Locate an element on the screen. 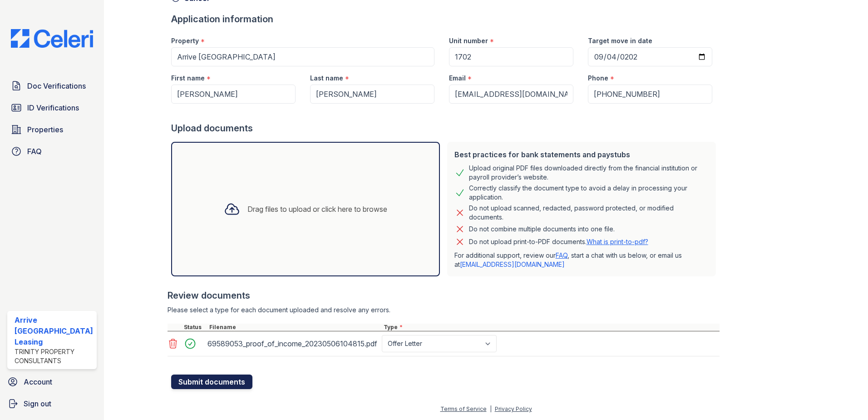 The width and height of the screenshot is (868, 420). div: Drag files to upload or click here to browse is located at coordinates (317, 209).